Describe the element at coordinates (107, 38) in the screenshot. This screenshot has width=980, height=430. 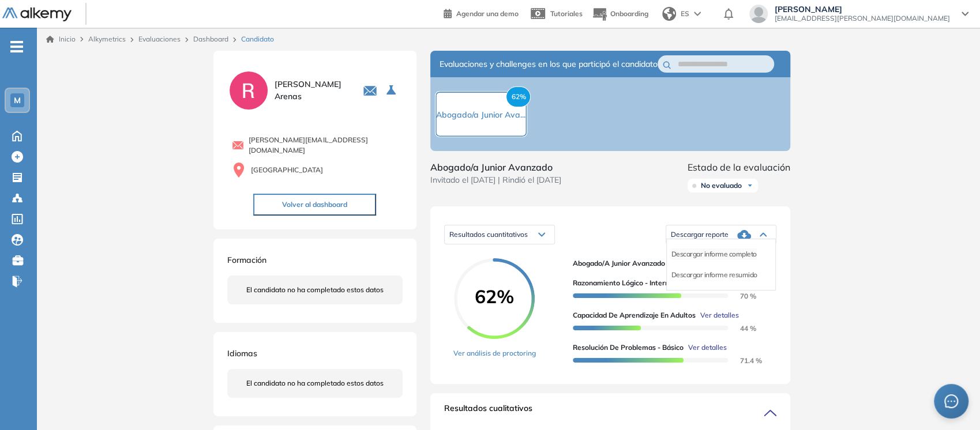
I see `span: Alkymetrics` at that location.